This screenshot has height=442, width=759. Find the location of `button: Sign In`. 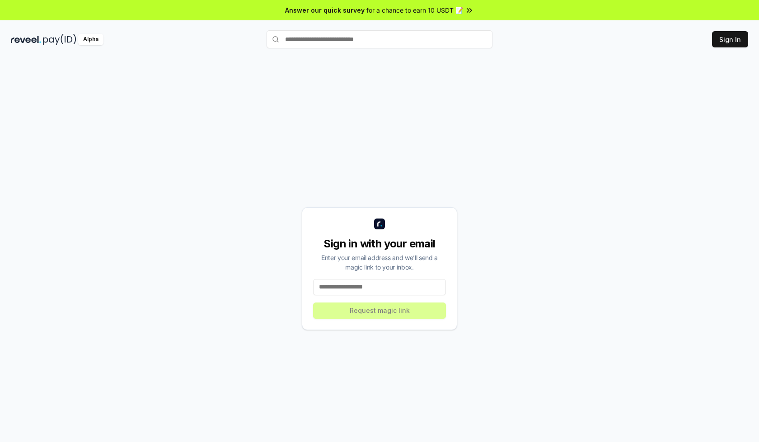

button: Sign In is located at coordinates (730, 39).